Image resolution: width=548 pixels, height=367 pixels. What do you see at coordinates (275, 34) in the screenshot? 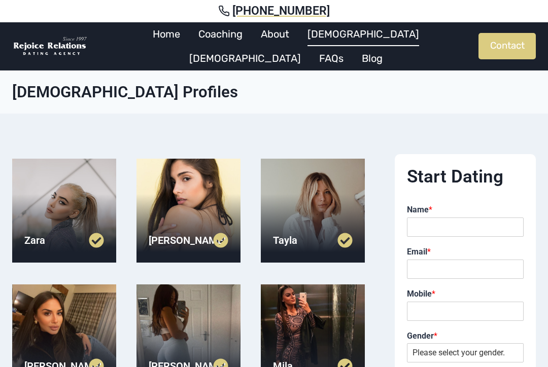
I see `a: About` at bounding box center [275, 34].